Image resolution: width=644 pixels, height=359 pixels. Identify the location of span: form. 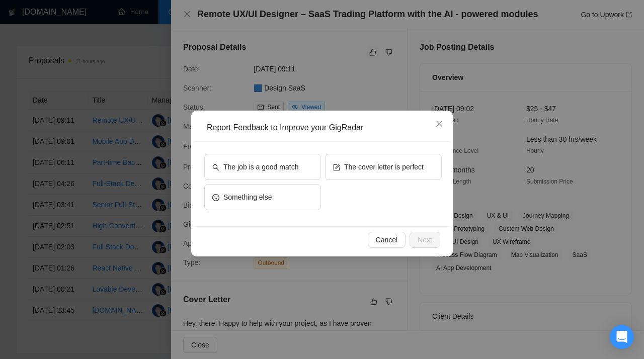
(336, 166).